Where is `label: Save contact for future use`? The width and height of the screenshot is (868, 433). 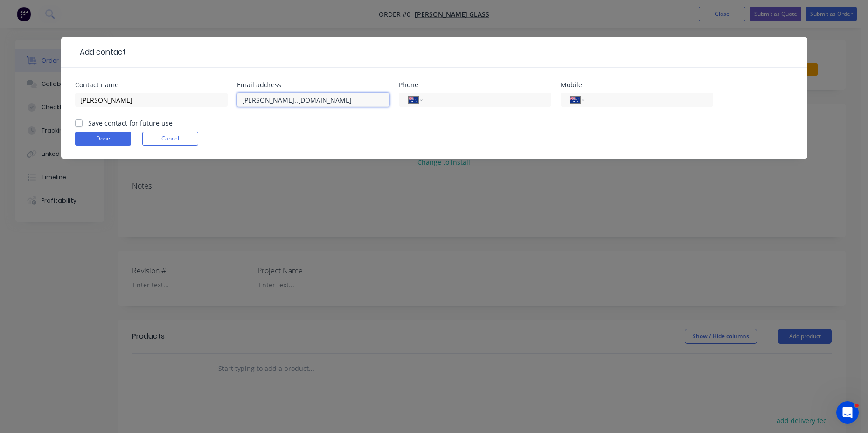 label: Save contact for future use is located at coordinates (130, 123).